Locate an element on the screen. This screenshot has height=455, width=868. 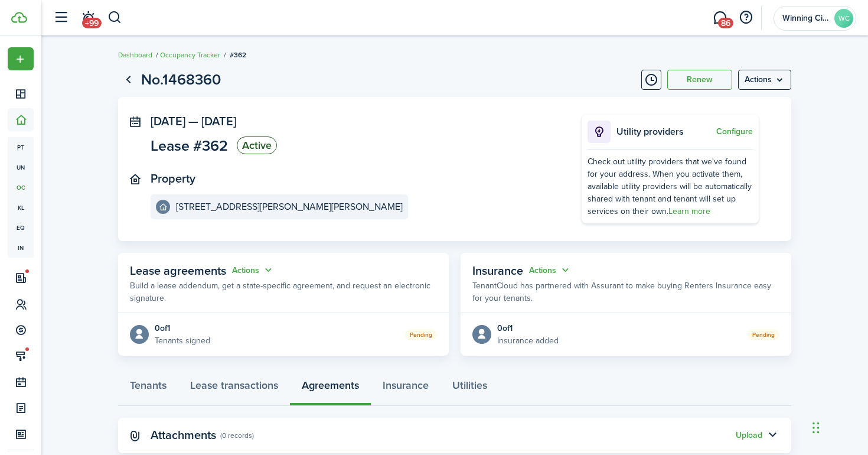
a: Dashboard is located at coordinates (135, 55).